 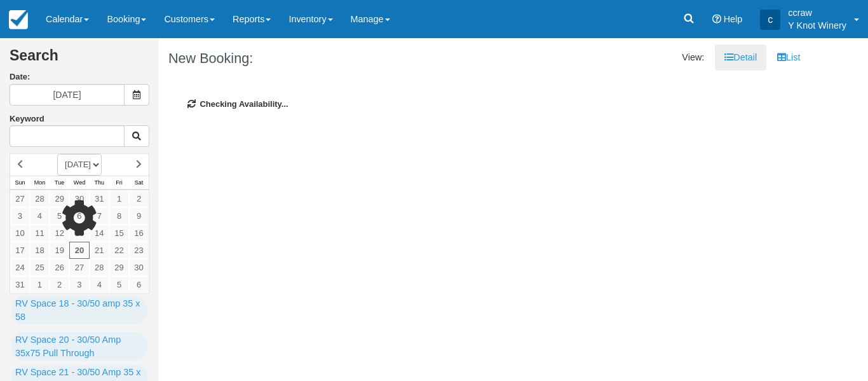 What do you see at coordinates (79, 250) in the screenshot?
I see `a: 20` at bounding box center [79, 250].